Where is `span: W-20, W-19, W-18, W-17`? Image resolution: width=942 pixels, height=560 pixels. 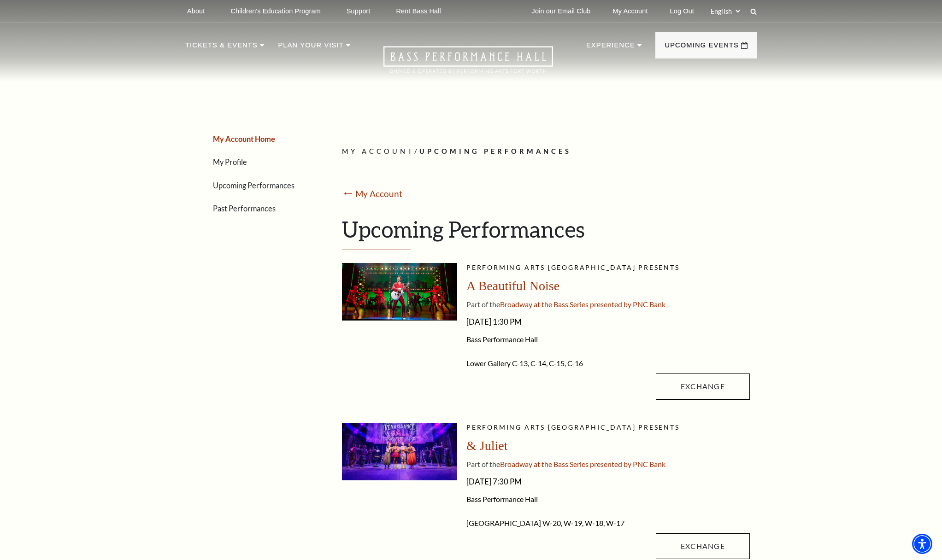
span: W-20, W-19, W-18, W-17 is located at coordinates (584, 523).